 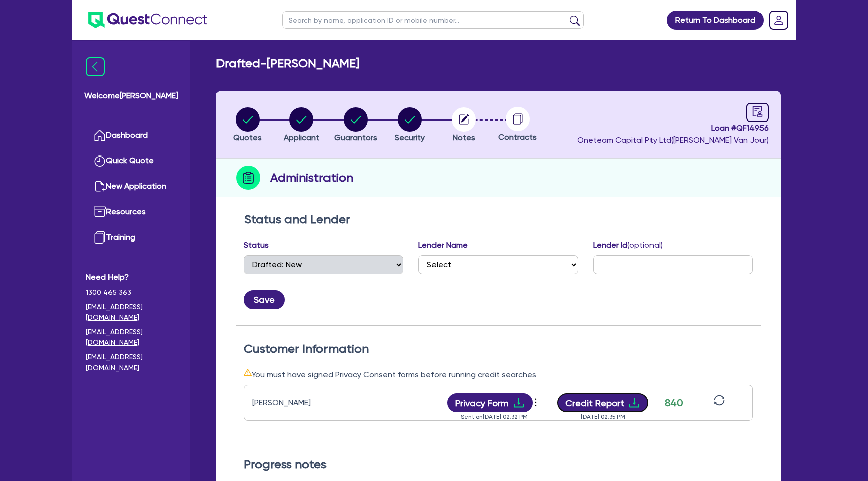 I want to click on span: audit, so click(x=758, y=111).